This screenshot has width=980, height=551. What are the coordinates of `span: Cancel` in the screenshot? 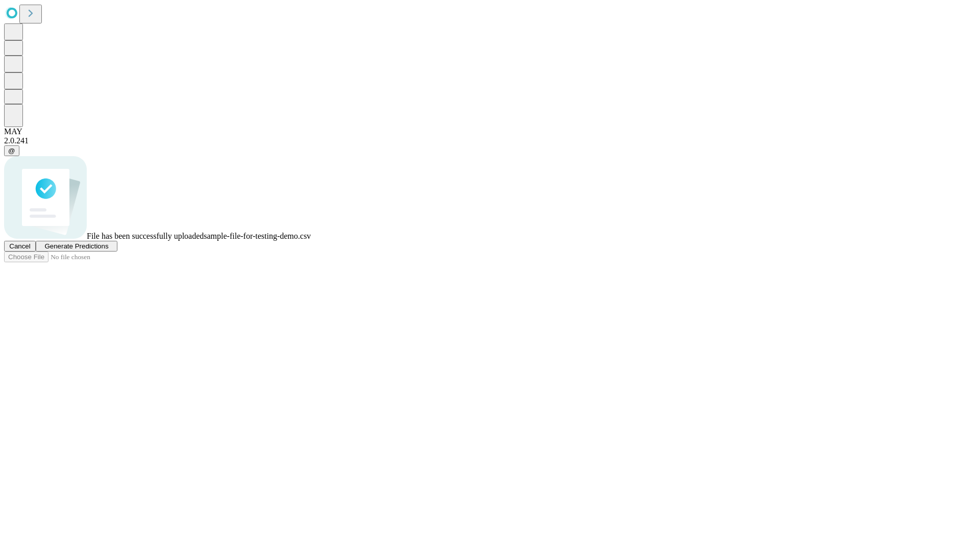 It's located at (20, 246).